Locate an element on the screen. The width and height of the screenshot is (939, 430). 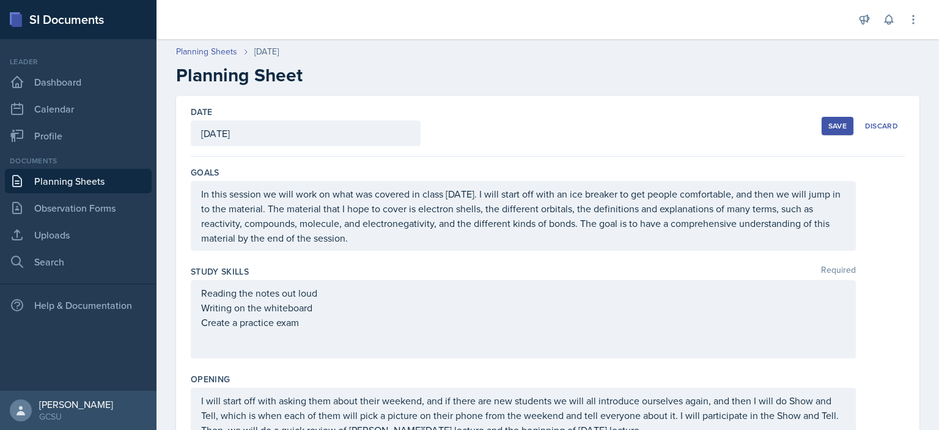
p: Writing on the whiteboard is located at coordinates (523, 308).